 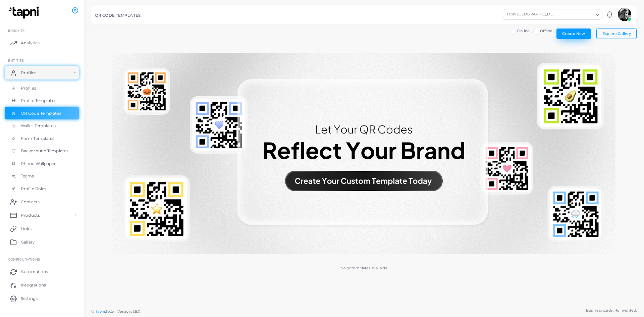 I want to click on a: Contacts, so click(x=42, y=202).